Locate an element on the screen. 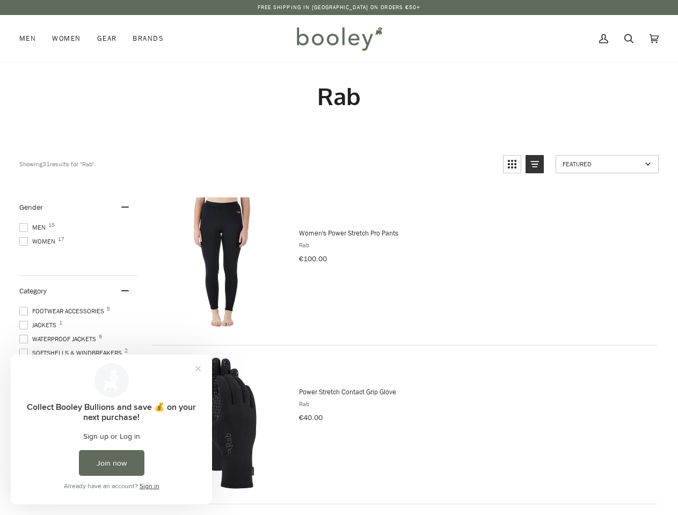  span: 1 is located at coordinates (61, 323).